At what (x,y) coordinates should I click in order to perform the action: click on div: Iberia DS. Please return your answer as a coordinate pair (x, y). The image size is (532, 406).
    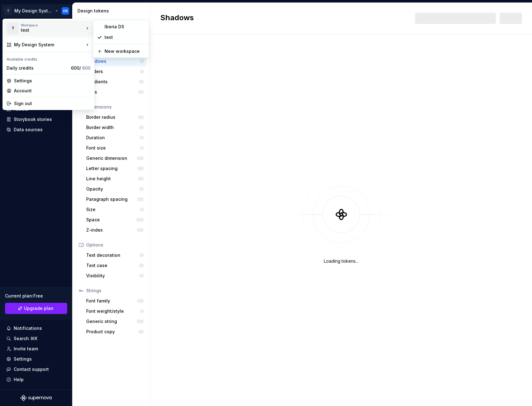
    Looking at the image, I should click on (125, 27).